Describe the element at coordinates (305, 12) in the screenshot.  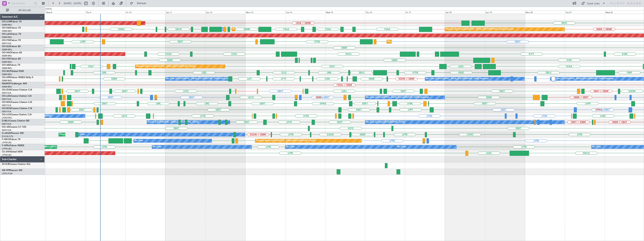
I see `div: Tue 14` at that location.